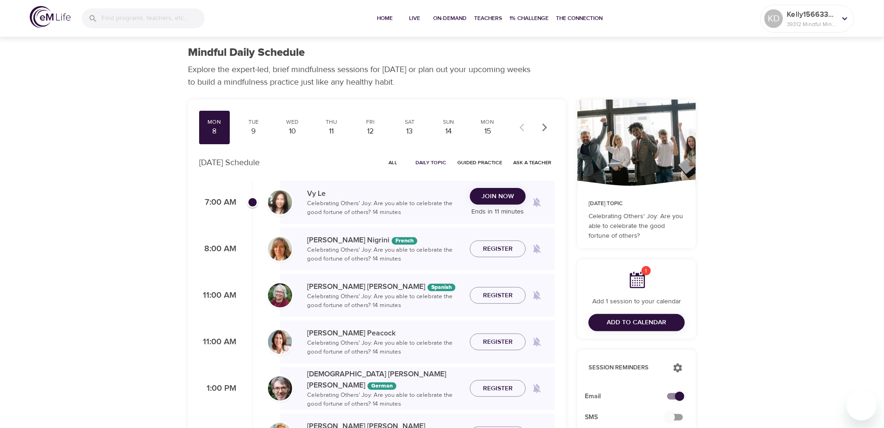 This screenshot has height=428, width=884. I want to click on div: KD, so click(774, 19).